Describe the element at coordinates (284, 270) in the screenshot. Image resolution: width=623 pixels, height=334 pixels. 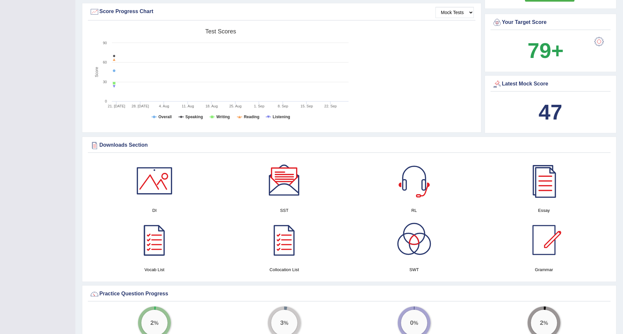
I see `h4: Collocation List` at that location.